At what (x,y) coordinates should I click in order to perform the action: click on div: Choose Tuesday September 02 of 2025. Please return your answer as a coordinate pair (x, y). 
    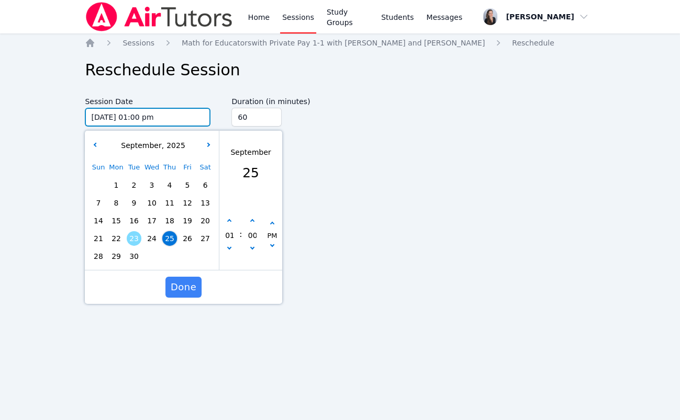
    Looking at the image, I should click on (134, 185).